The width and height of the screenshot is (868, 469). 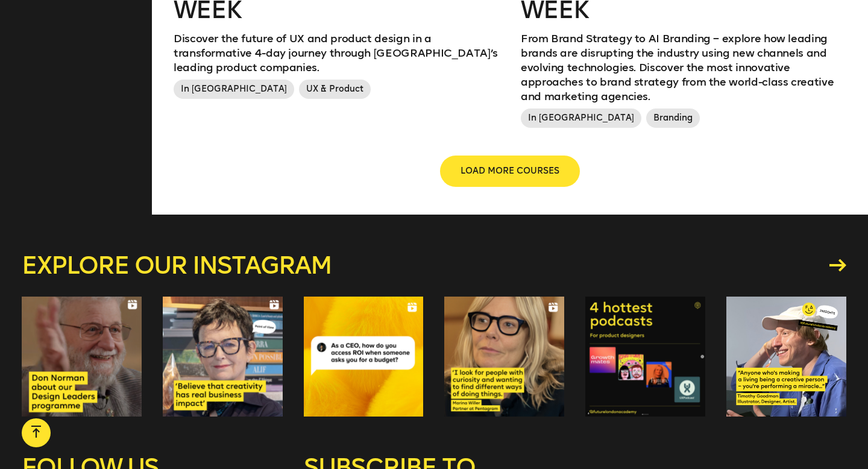 What do you see at coordinates (672, 118) in the screenshot?
I see `span: Branding` at bounding box center [672, 118].